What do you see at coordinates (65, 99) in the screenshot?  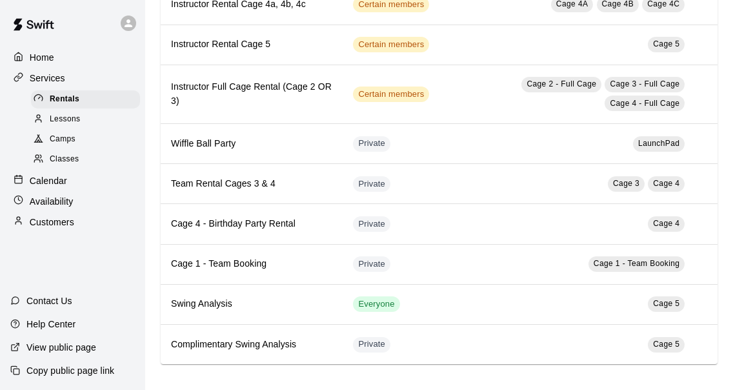 I see `span: Rentals` at bounding box center [65, 99].